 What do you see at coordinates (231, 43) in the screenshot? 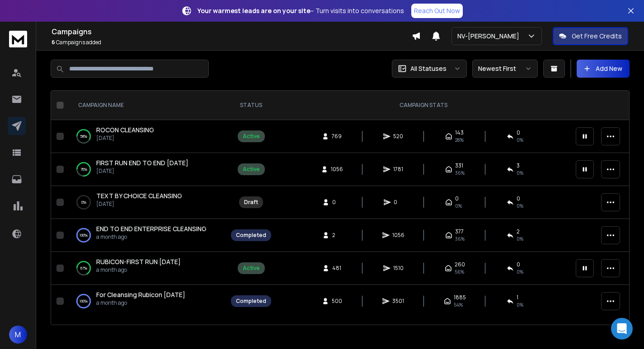
I see `p: Campaigns added` at bounding box center [231, 43].